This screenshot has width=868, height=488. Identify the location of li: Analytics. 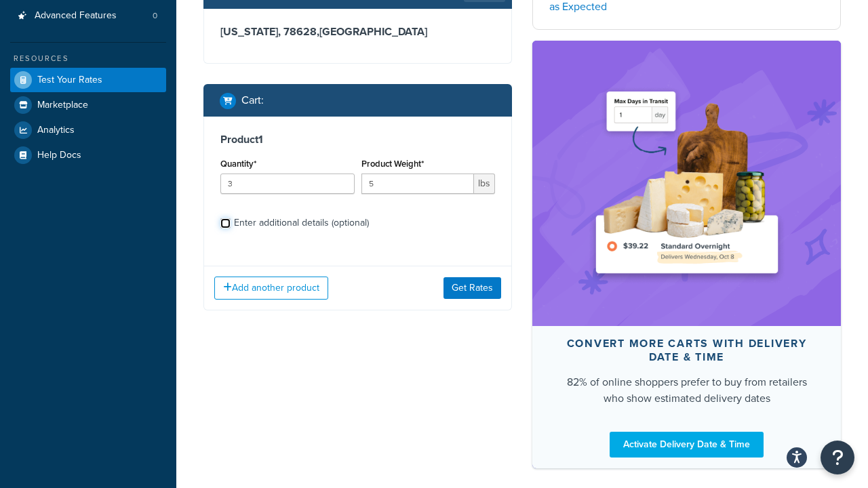
(88, 130).